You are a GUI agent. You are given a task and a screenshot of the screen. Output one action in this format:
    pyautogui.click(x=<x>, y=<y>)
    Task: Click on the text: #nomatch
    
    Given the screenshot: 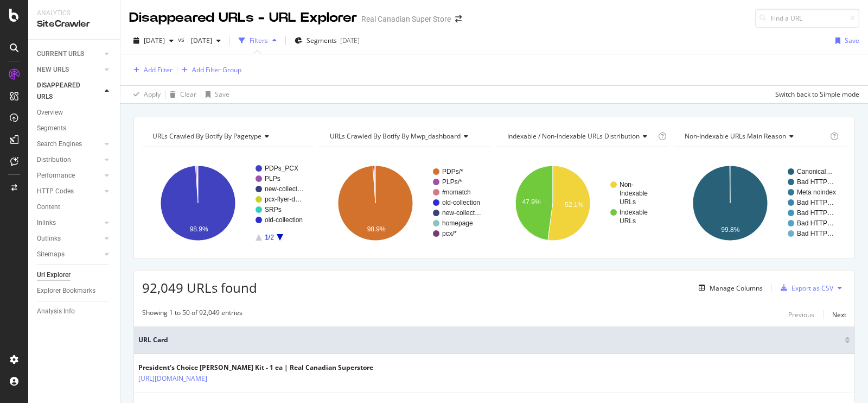 What is the action you would take?
    pyautogui.click(x=456, y=192)
    